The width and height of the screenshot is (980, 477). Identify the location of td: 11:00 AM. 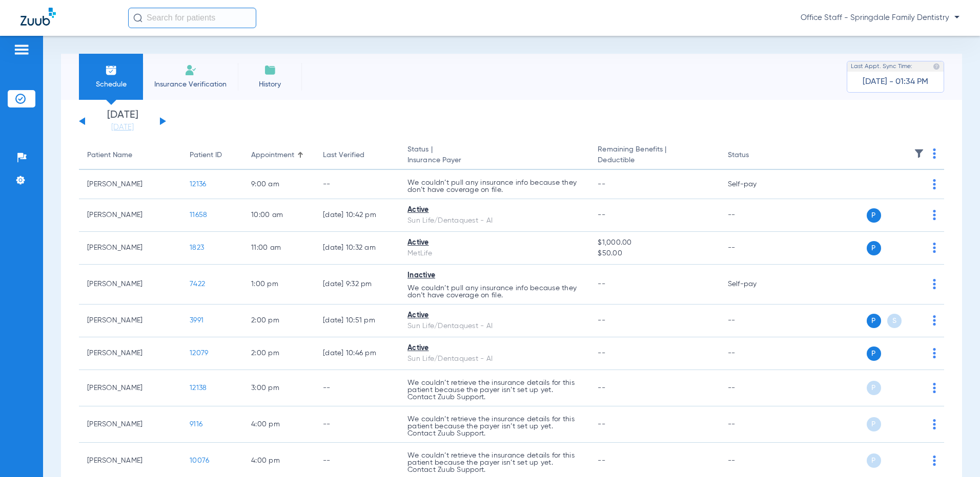
(279, 248).